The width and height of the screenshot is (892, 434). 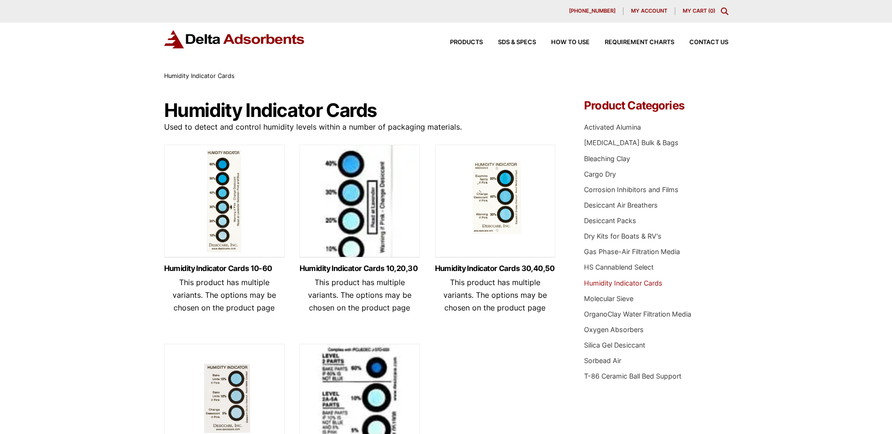 I want to click on a: Silica Gel Desiccant, so click(x=614, y=345).